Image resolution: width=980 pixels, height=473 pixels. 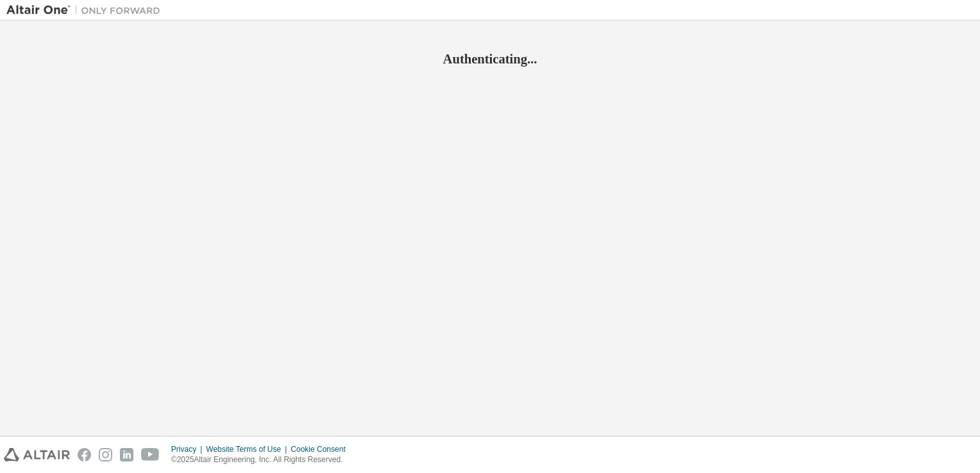 I want to click on div: Cookie Consent, so click(x=322, y=450).